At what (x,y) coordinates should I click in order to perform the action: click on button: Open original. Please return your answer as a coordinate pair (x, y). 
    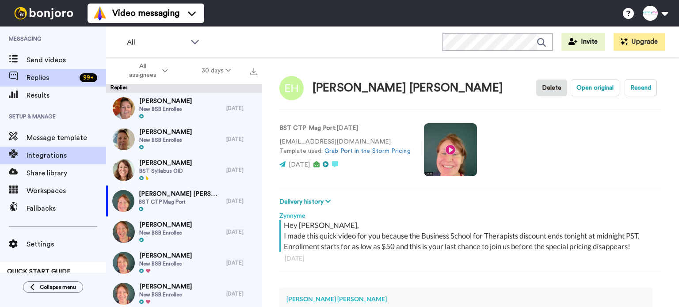
    Looking at the image, I should click on (595, 88).